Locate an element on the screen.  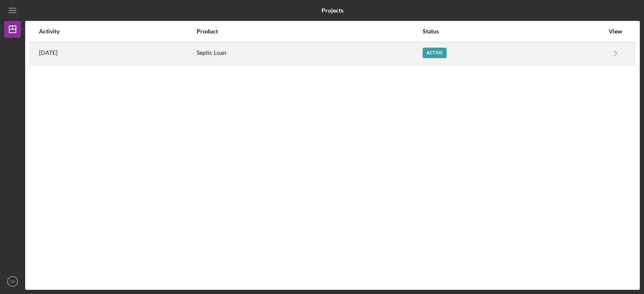
div: Activity is located at coordinates (118, 32).